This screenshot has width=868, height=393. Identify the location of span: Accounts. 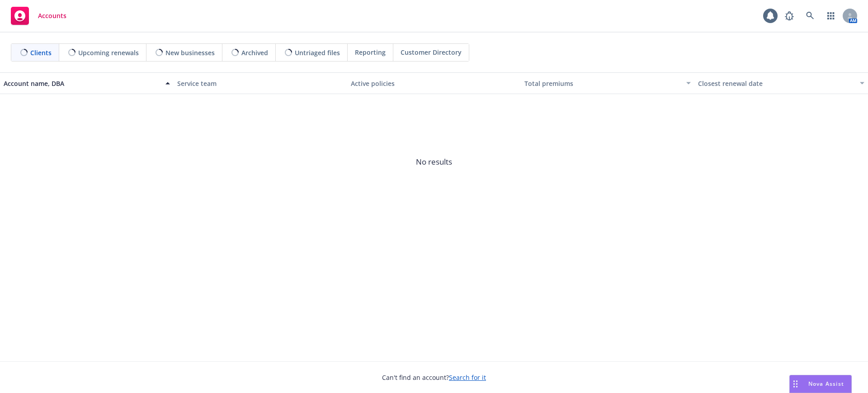
(52, 15).